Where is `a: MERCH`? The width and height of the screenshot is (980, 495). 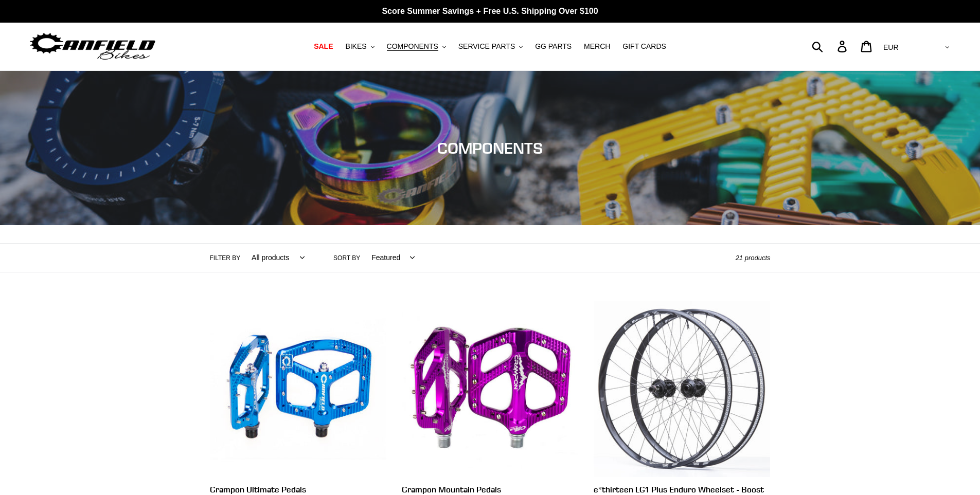
a: MERCH is located at coordinates (597, 46).